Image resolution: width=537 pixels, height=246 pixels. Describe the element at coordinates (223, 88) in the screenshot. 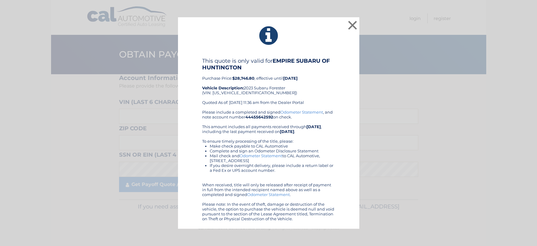

I see `strong: Vehicle Description:` at that location.